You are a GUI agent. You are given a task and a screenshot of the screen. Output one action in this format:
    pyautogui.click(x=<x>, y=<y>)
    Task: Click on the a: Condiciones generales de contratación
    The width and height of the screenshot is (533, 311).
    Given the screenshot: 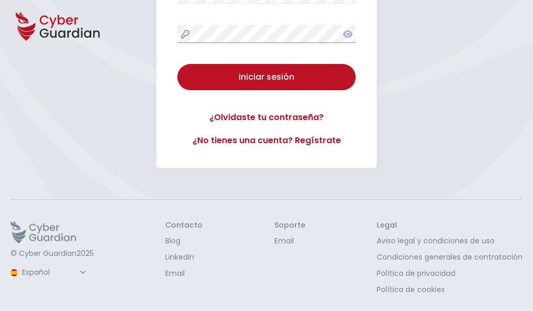 What is the action you would take?
    pyautogui.click(x=450, y=257)
    